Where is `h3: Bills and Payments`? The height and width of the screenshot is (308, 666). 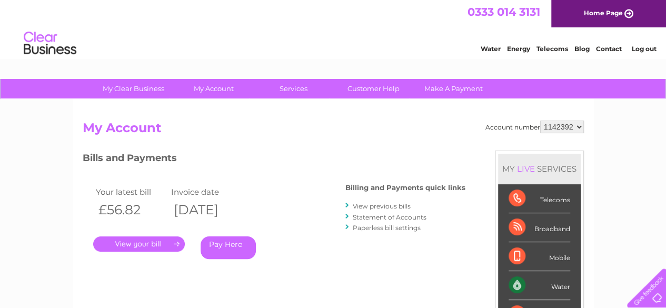 h3: Bills and Payments is located at coordinates (274, 160).